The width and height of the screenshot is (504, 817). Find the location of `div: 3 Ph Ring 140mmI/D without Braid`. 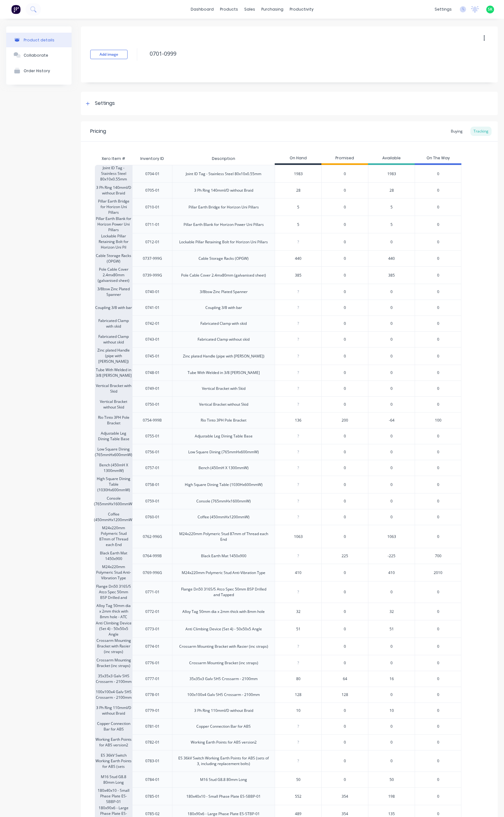

div: 3 Ph Ring 140mmI/D without Braid is located at coordinates (114, 190).